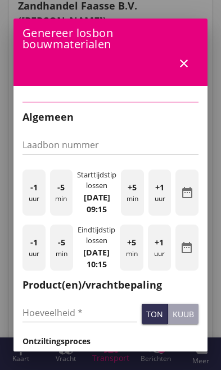 The image size is (221, 370). What do you see at coordinates (96, 235) in the screenshot?
I see `div: Eindtijdstip lossen` at bounding box center [96, 235].